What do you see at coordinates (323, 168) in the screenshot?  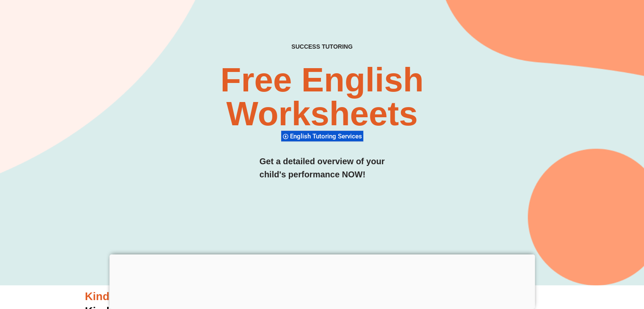 I see `h3: Get a detailed overview of your child's performance NOW!` at bounding box center [323, 168].